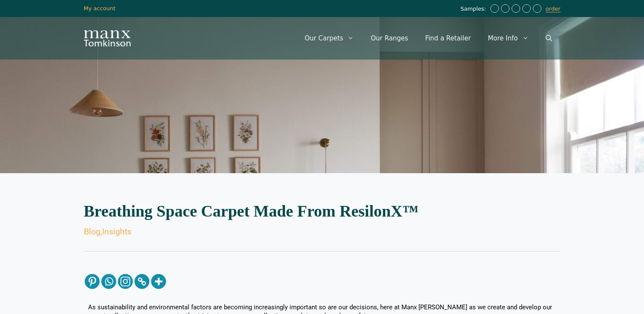 Image resolution: width=644 pixels, height=314 pixels. Describe the element at coordinates (107, 38) in the screenshot. I see `img: Manx Tomkinson` at that location.